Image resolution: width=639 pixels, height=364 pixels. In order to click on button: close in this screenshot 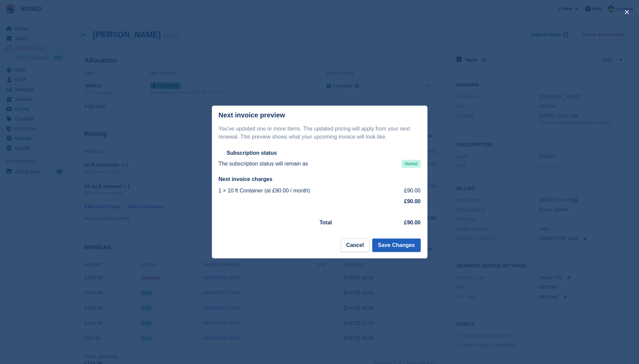, I will do `click(627, 12)`.